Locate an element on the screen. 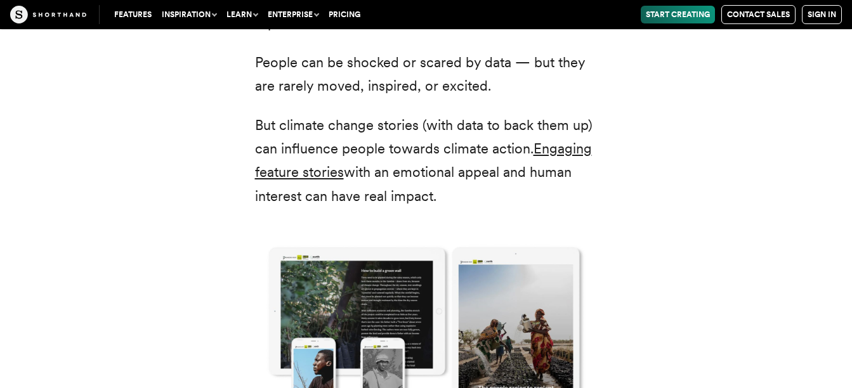 This screenshot has height=388, width=852. a: Features is located at coordinates (133, 15).